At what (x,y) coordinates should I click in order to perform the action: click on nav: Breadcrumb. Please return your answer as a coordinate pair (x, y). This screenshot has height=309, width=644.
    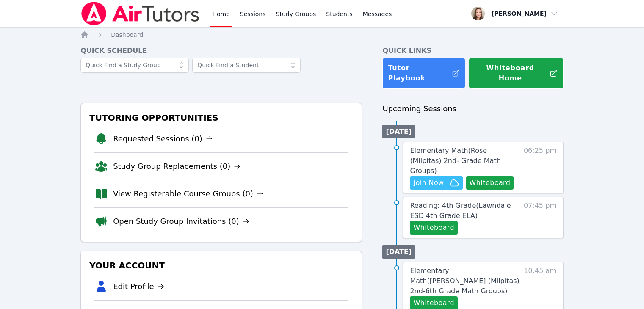
    Looking at the image, I should click on (322, 34).